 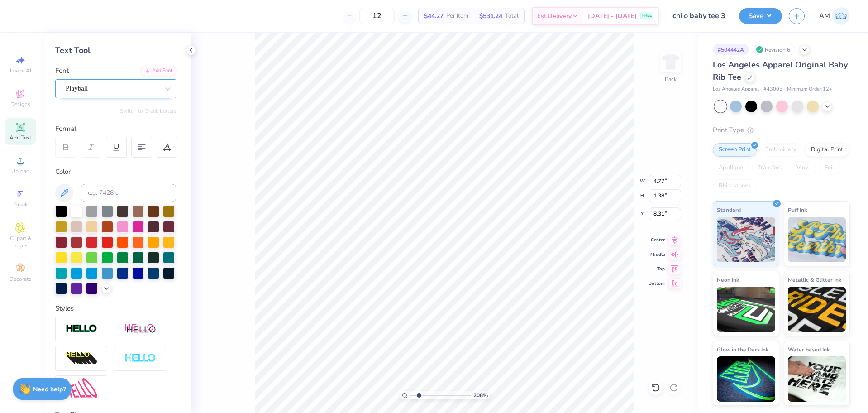 I want to click on span: Standard, so click(x=729, y=209).